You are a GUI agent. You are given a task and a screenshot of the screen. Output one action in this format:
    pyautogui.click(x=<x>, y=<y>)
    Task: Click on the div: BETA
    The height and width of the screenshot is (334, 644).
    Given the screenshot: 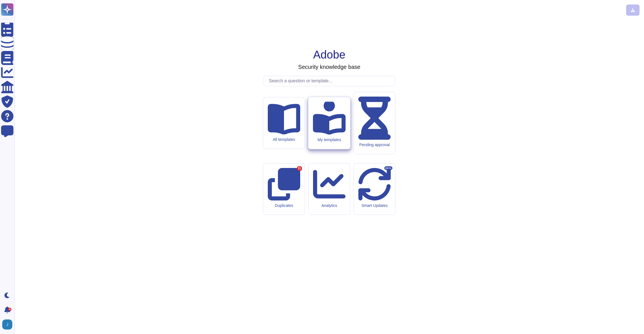 What is the action you would take?
    pyautogui.click(x=388, y=168)
    